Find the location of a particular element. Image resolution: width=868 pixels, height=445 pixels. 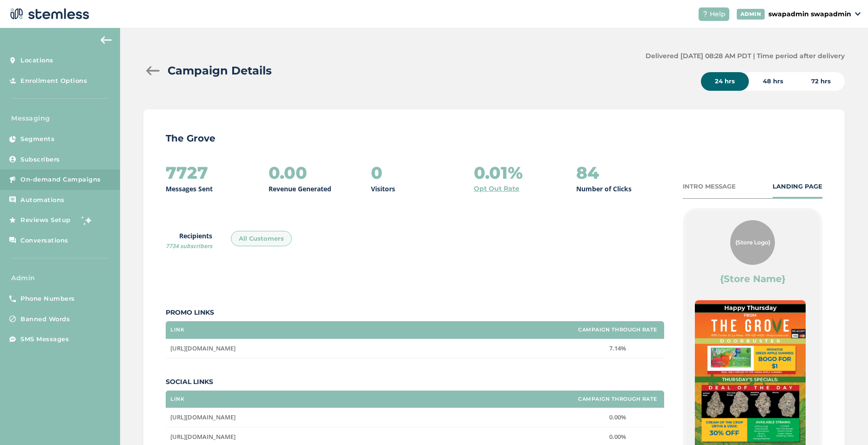

div: All Customers is located at coordinates (261, 239).